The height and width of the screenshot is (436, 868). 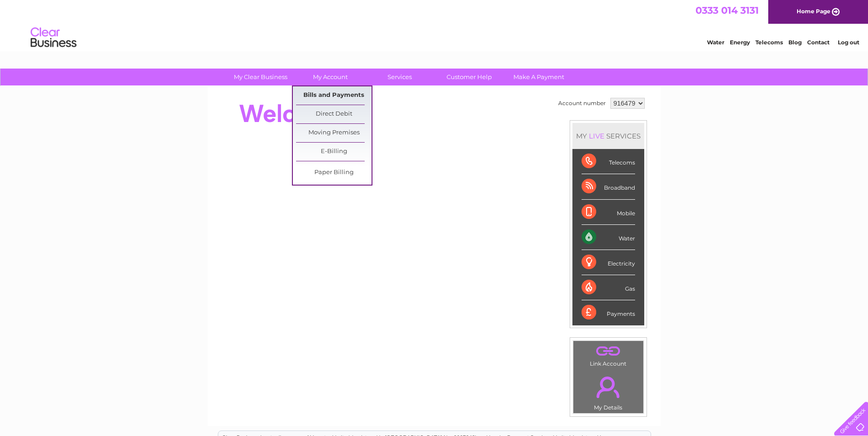 I want to click on a: Energy, so click(x=740, y=42).